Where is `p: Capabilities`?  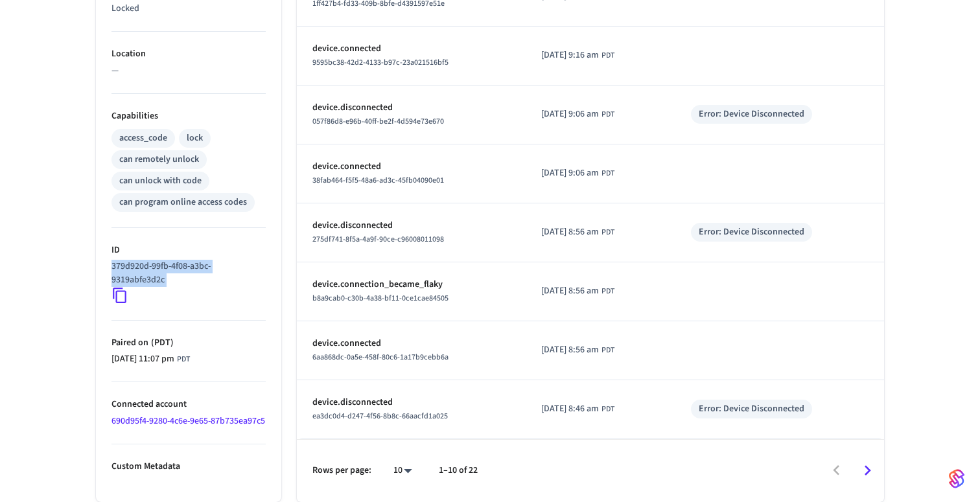 p: Capabilities is located at coordinates (188, 116).